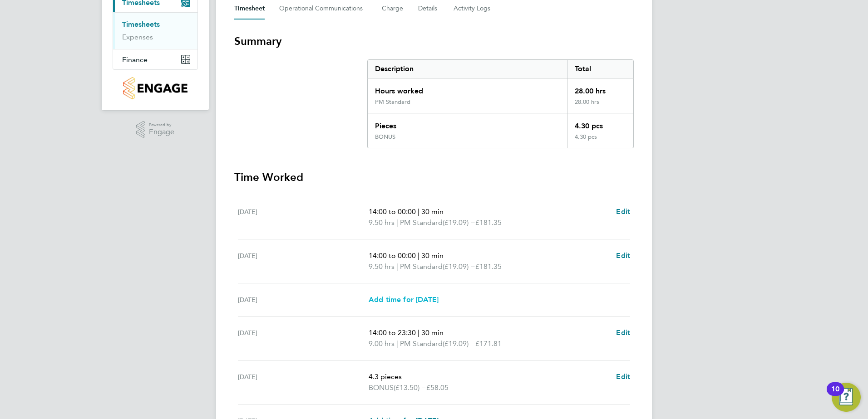  I want to click on p: 4.3 pieces, so click(488, 377).